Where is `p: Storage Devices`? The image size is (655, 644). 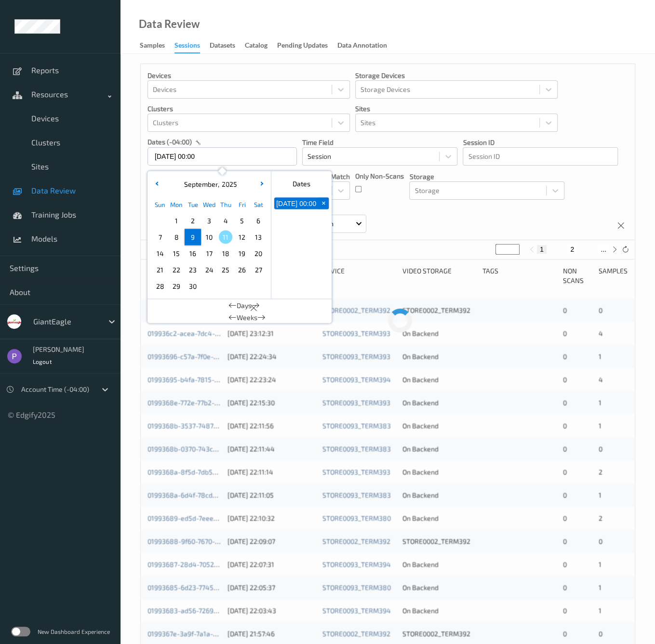
p: Storage Devices is located at coordinates (456, 76).